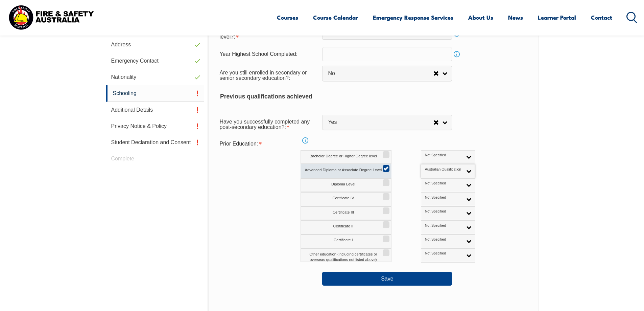 Image resolution: width=644 pixels, height=311 pixels. Describe the element at coordinates (381, 122) in the screenshot. I see `span: Yes` at that location.